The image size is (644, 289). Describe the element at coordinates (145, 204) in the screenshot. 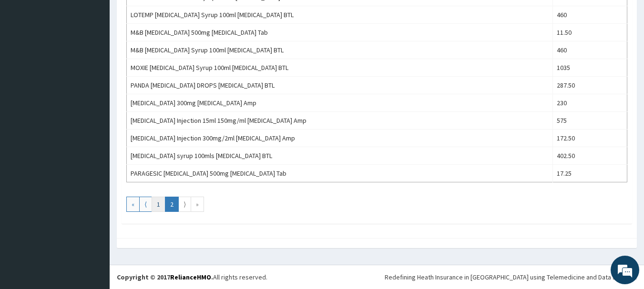

I see `a: Go to previous page` at that location.